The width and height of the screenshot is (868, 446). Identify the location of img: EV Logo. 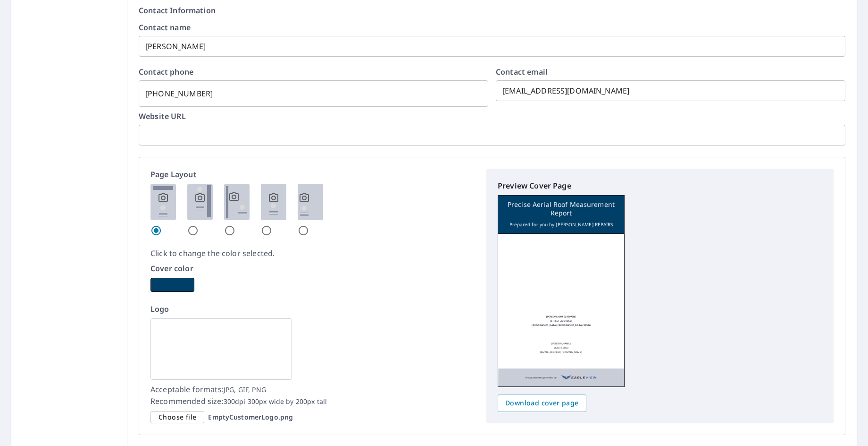
(579, 377).